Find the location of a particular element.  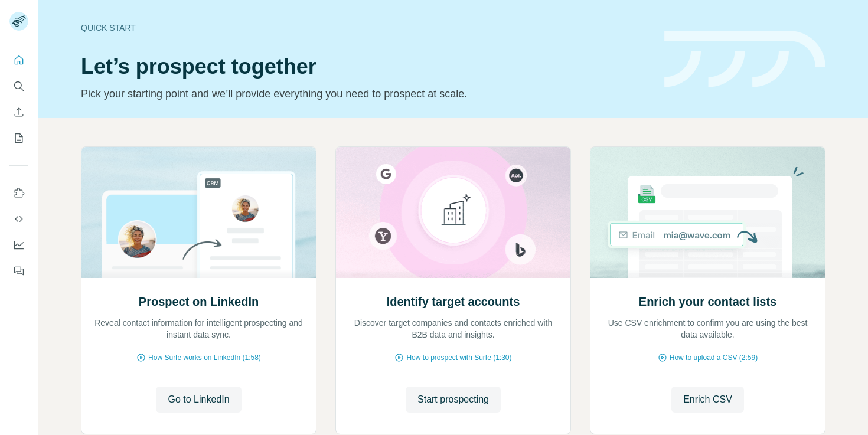

div: Quick start is located at coordinates (366, 27).